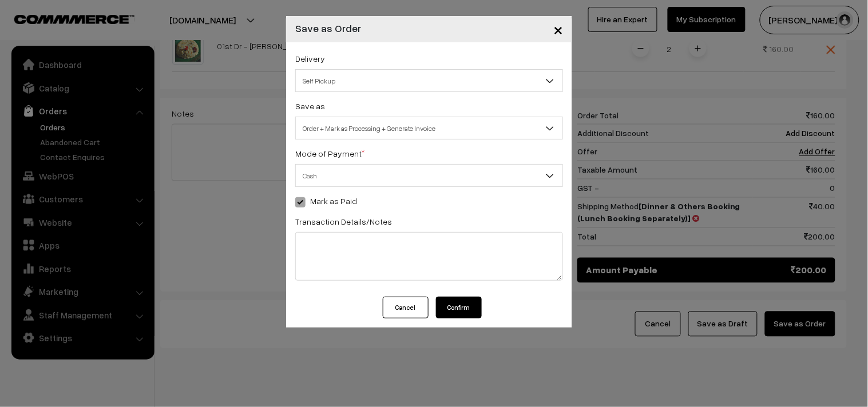 The width and height of the screenshot is (868, 407). What do you see at coordinates (327, 28) in the screenshot?
I see `h4: Save as Order` at bounding box center [327, 28].